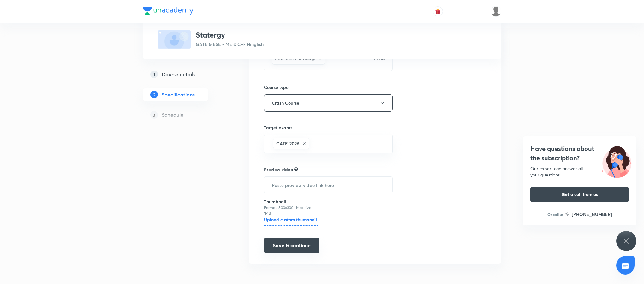 Image resolution: width=644 pixels, height=284 pixels. Describe the element at coordinates (178, 94) in the screenshot. I see `h5: Specifications` at that location.